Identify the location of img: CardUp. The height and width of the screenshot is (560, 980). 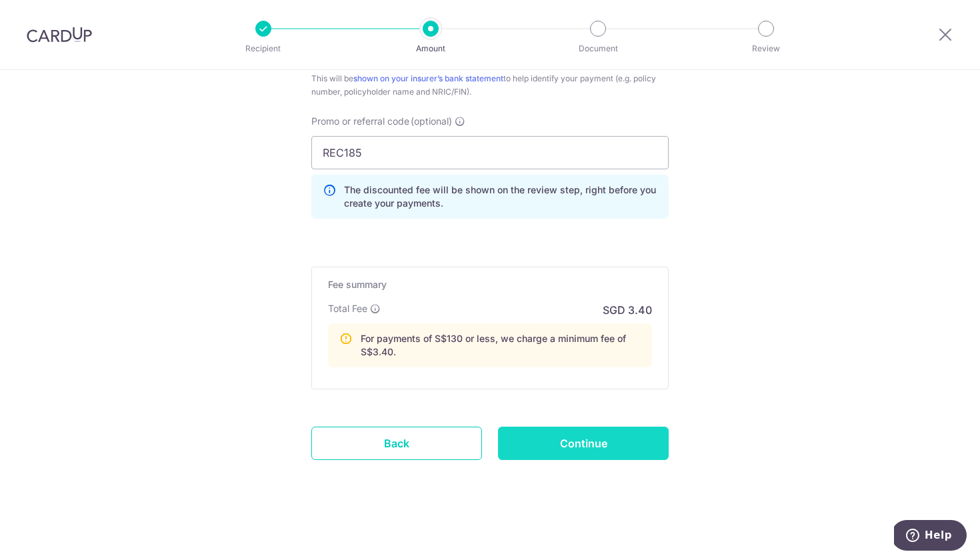
(59, 34).